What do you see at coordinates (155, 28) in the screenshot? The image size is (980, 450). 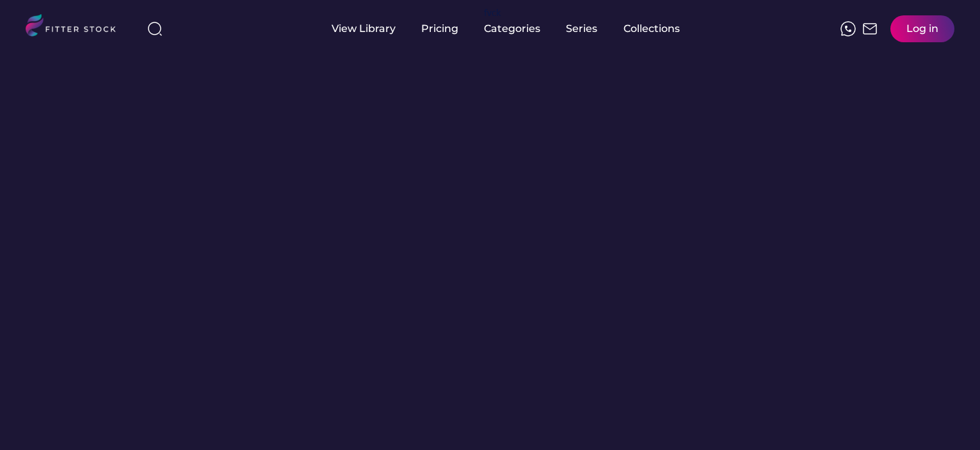 I see `img: search-normal%203.svg` at bounding box center [155, 28].